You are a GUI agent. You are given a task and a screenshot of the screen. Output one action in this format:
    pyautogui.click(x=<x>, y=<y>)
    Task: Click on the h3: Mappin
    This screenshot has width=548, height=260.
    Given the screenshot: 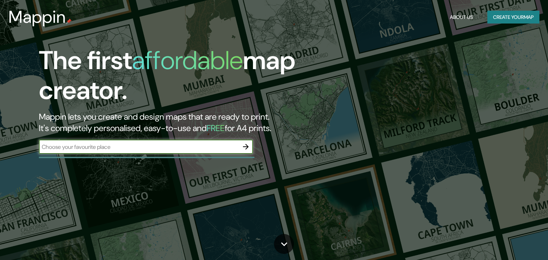 What is the action you would take?
    pyautogui.click(x=37, y=17)
    